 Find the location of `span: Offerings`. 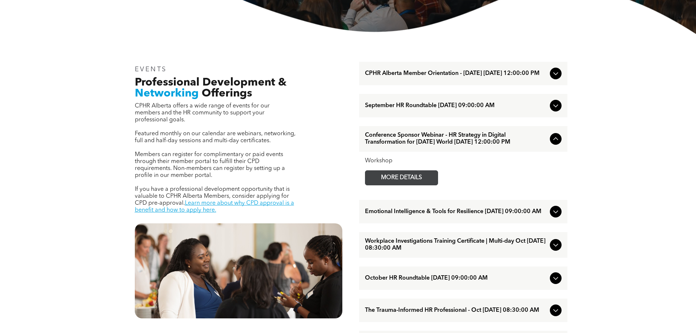

span: Offerings is located at coordinates (227, 94).